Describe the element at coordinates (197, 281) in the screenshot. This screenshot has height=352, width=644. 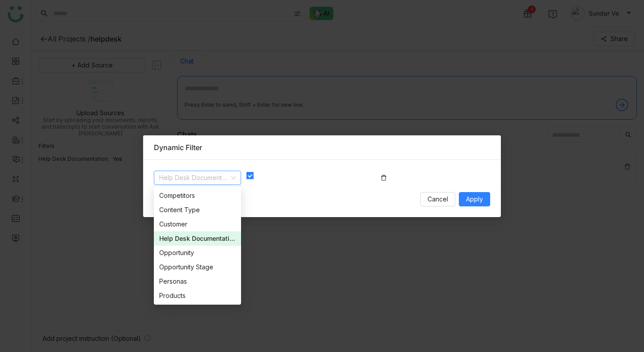
I see `nz-option-item: Personas` at that location.